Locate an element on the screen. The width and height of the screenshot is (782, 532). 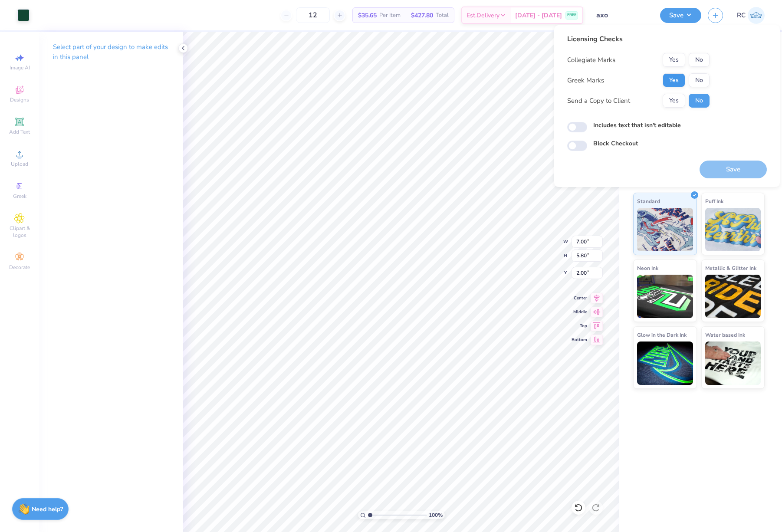
span: Add Text is located at coordinates (19, 132).